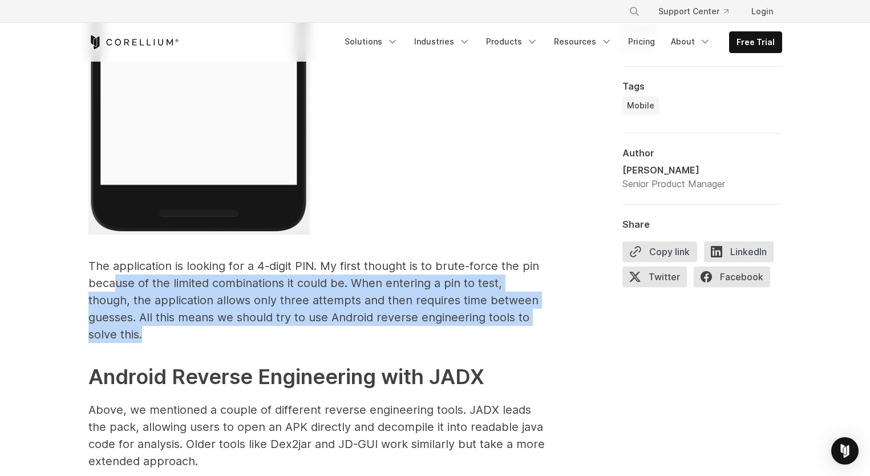 Image resolution: width=870 pixels, height=476 pixels. What do you see at coordinates (640, 105) in the screenshot?
I see `a: Mobile` at bounding box center [640, 105].